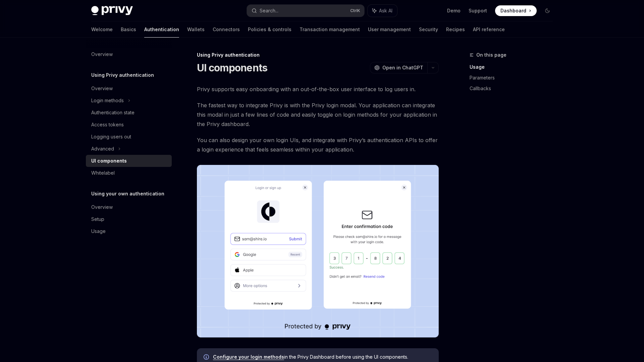 The width and height of the screenshot is (644, 362). Describe the element at coordinates (403, 68) in the screenshot. I see `span: Open in ChatGPT` at that location.